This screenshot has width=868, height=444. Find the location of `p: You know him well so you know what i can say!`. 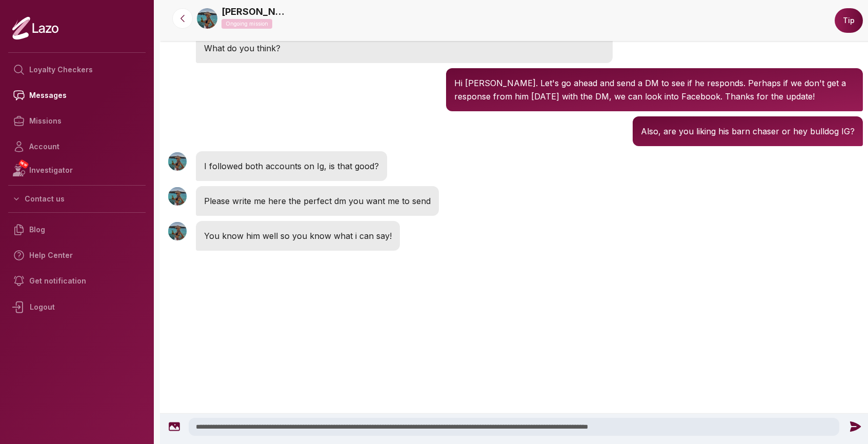

p: You know him well so you know what i can say! is located at coordinates (298, 236).